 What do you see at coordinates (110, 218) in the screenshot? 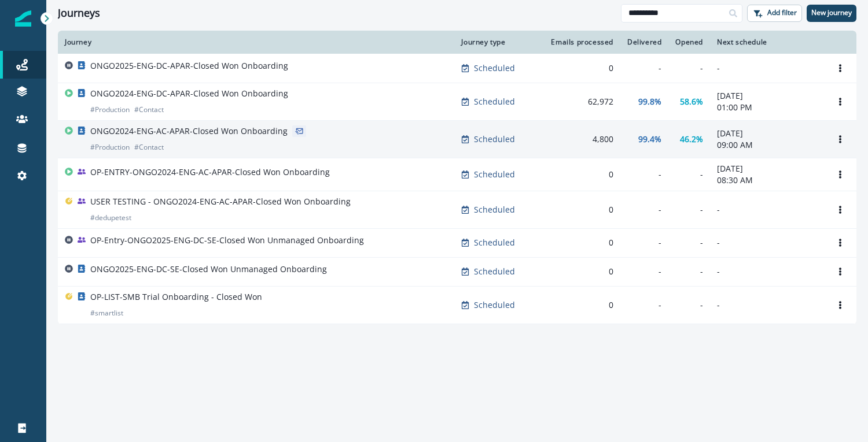
I see `p: # dedupetest` at bounding box center [110, 218].